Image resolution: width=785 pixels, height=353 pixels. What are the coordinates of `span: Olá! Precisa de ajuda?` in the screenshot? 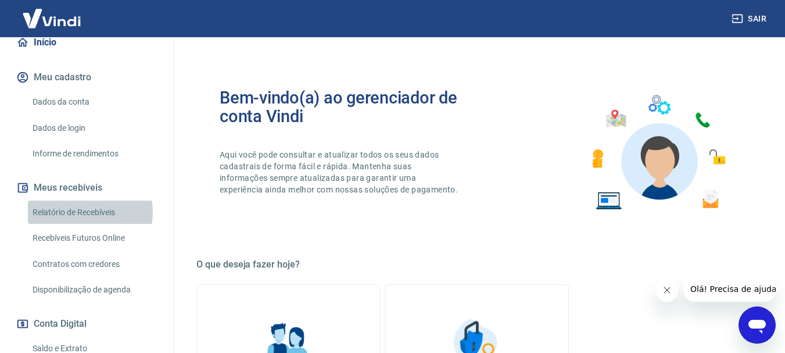 It's located at (52, 13).